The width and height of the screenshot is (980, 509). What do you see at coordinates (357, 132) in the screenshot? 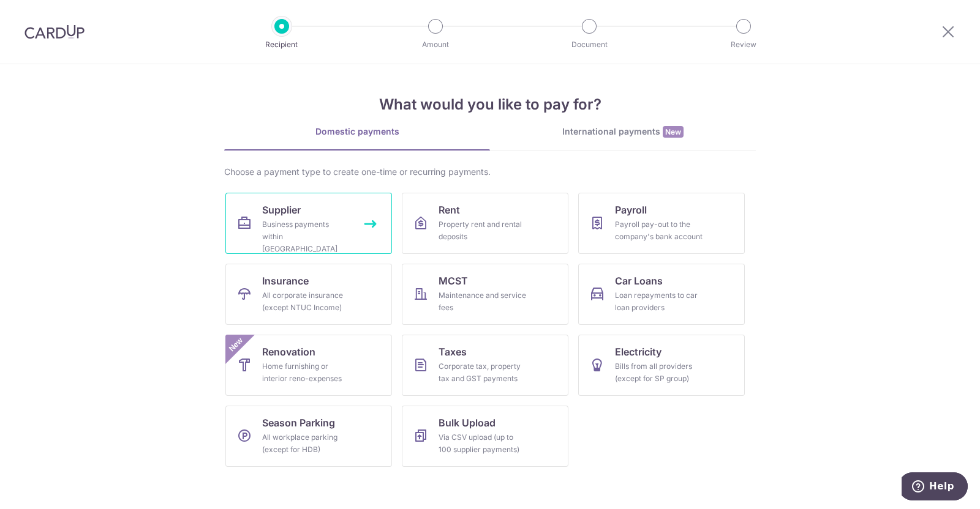
I see `div: Domestic payments` at bounding box center [357, 132].